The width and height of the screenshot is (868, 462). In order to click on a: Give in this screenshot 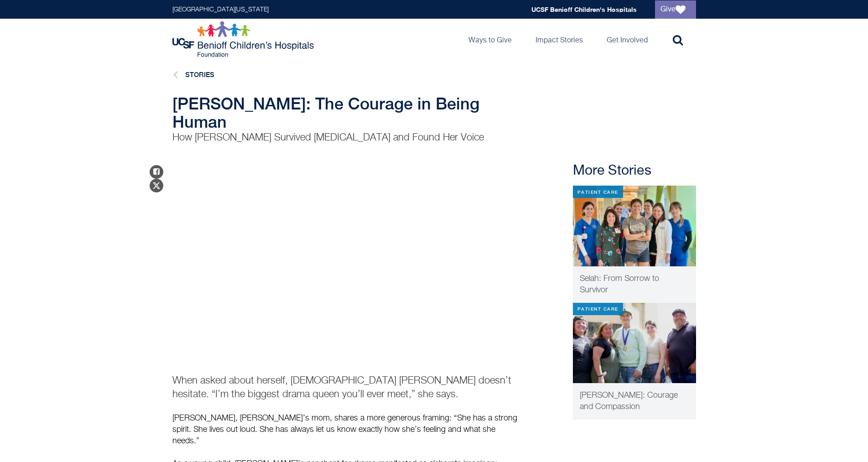, I will do `click(675, 9)`.